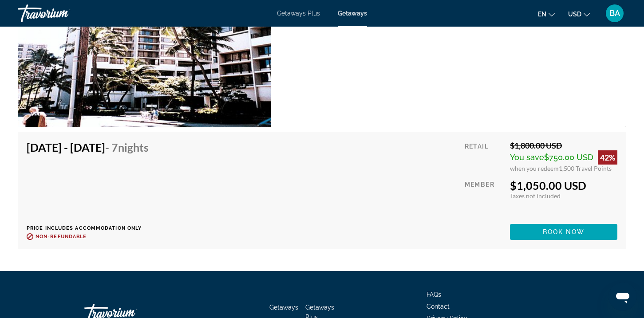  Describe the element at coordinates (608, 157) in the screenshot. I see `div: 42%` at that location.